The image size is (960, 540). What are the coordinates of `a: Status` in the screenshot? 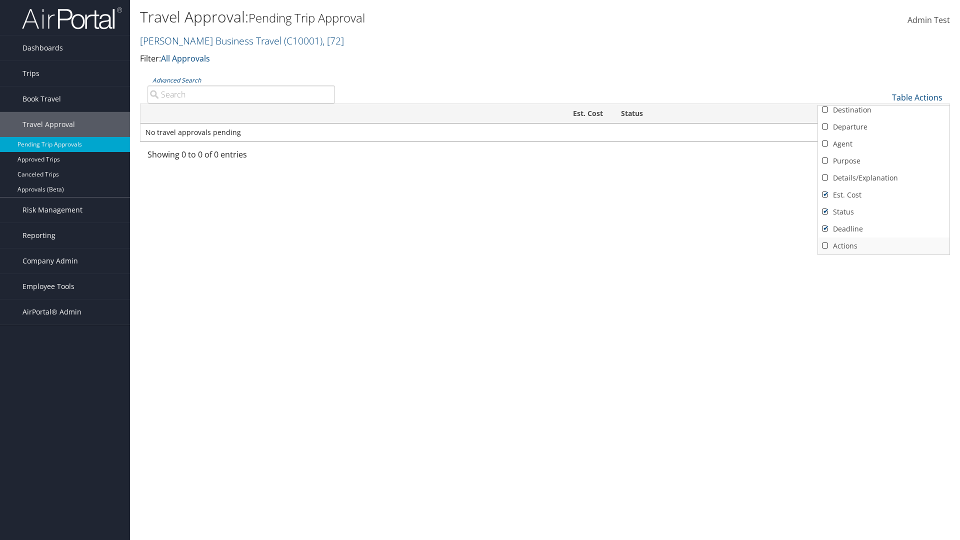 It's located at (883, 212).